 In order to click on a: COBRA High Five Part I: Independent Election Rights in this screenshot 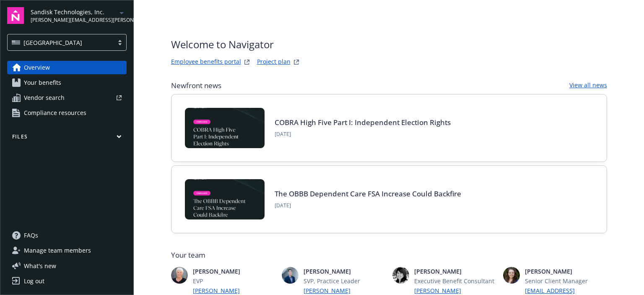, I will do `click(363, 122)`.